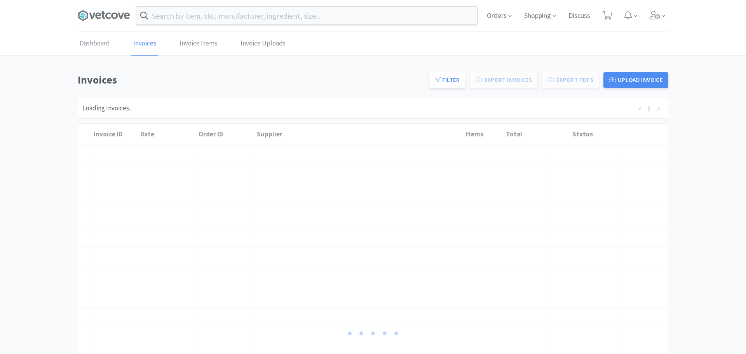 Image resolution: width=746 pixels, height=354 pixels. Describe the element at coordinates (251, 80) in the screenshot. I see `h1: Invoices` at that location.